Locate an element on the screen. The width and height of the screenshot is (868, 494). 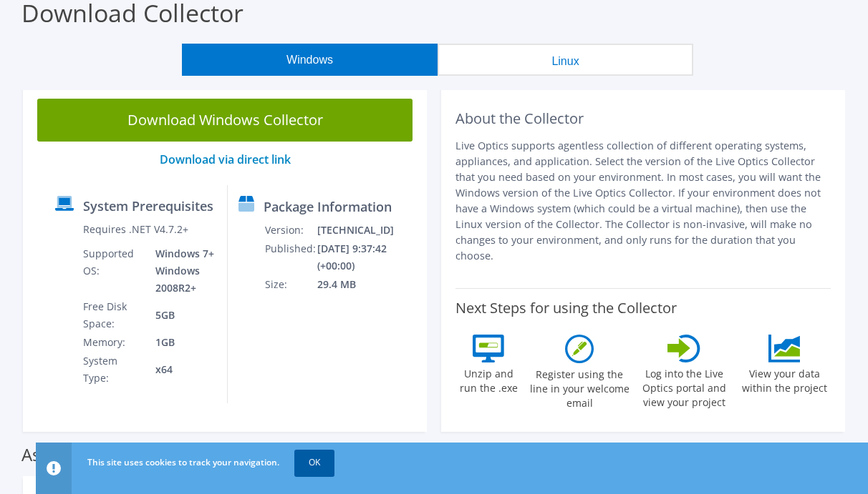
td: Windows 7+ Windows 2008R2+ is located at coordinates (181, 271).